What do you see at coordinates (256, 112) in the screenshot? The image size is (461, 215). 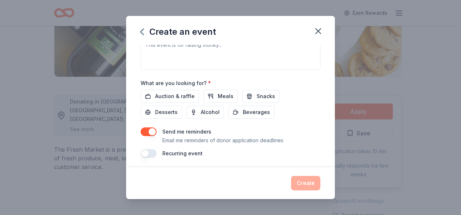 I see `span: Beverages` at bounding box center [256, 112].